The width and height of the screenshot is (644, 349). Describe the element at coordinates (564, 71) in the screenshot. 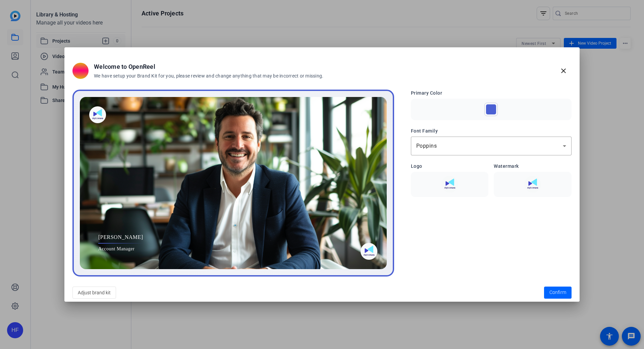

I see `mat-icon: close` at that location.